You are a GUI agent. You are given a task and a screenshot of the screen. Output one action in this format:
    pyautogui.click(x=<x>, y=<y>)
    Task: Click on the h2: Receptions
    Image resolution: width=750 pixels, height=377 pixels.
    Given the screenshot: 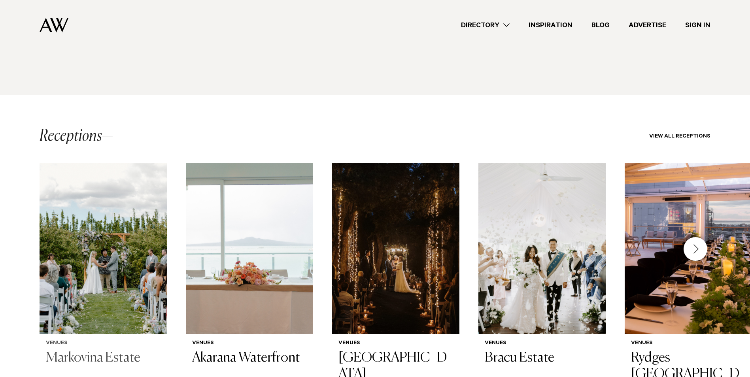 What is the action you would take?
    pyautogui.click(x=76, y=136)
    